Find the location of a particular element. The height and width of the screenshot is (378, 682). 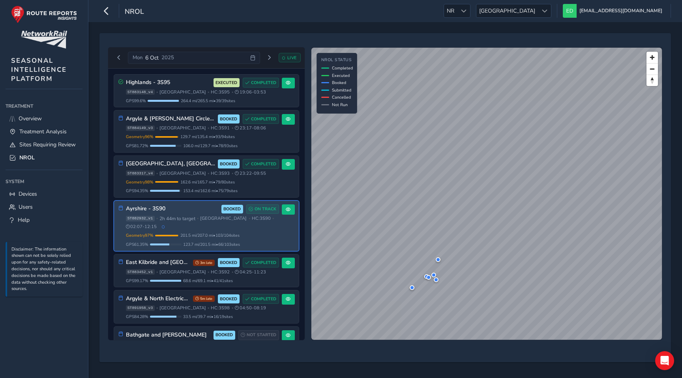

span: GPS 99.6 % is located at coordinates (136, 101).